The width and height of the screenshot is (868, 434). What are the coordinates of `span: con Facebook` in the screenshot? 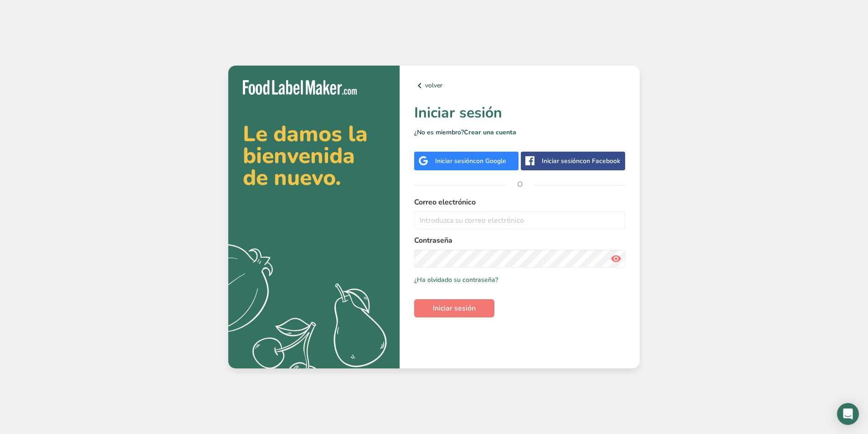 It's located at (600, 161).